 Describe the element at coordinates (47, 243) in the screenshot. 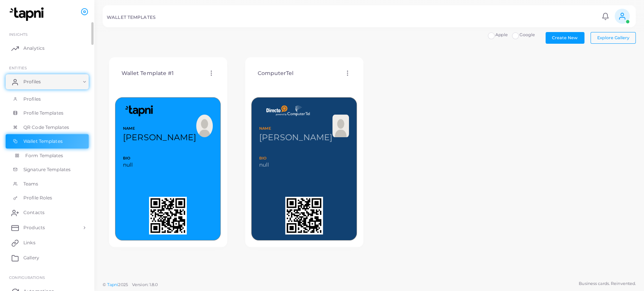

I see `a: Links` at that location.